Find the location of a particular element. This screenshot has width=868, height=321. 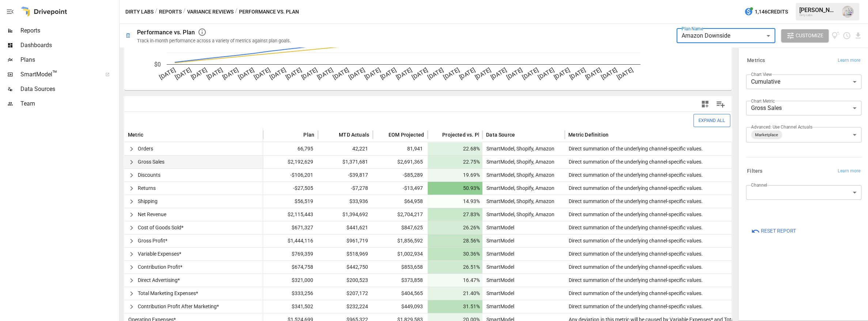

span: Customize is located at coordinates (810, 35).